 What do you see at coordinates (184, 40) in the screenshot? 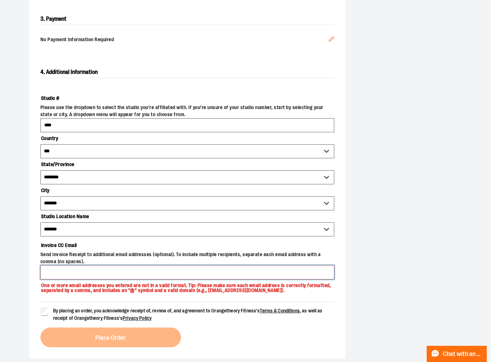
I see `span: No Payment Information Required` at bounding box center [184, 40].